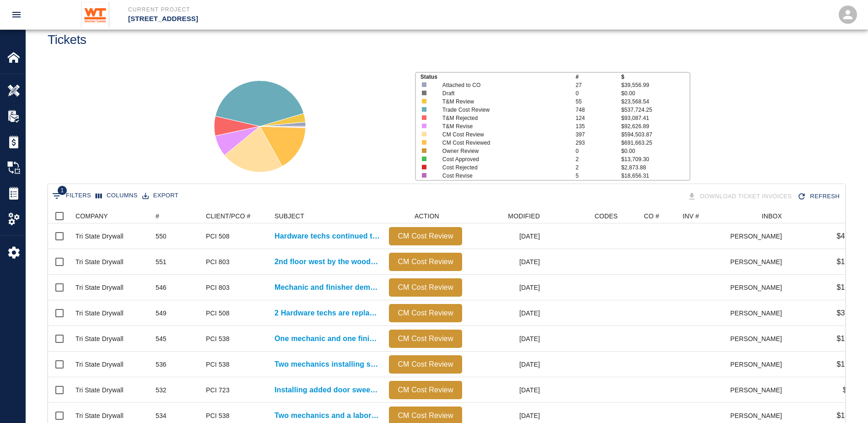 This screenshot has width=868, height=423. What do you see at coordinates (71, 196) in the screenshot?
I see `button: Show filters` at bounding box center [71, 196].